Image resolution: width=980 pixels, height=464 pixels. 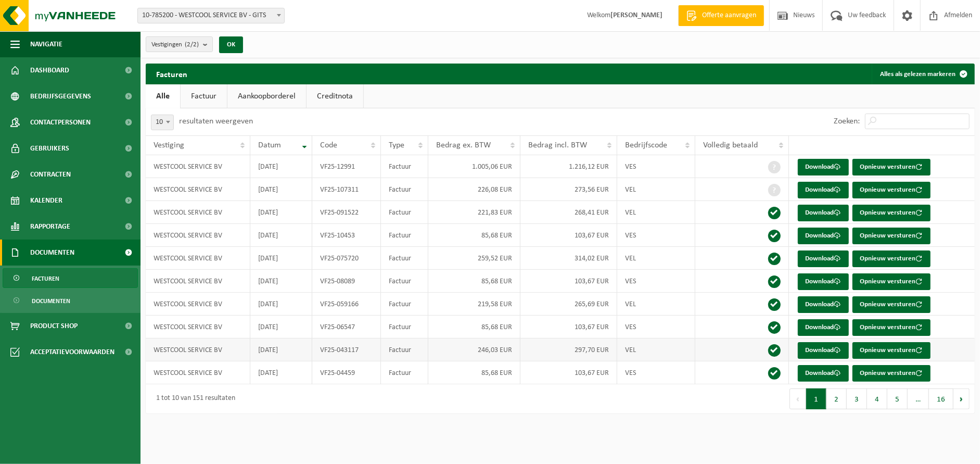 What do you see at coordinates (346, 326) in the screenshot?
I see `td: VF25-06547` at bounding box center [346, 326].